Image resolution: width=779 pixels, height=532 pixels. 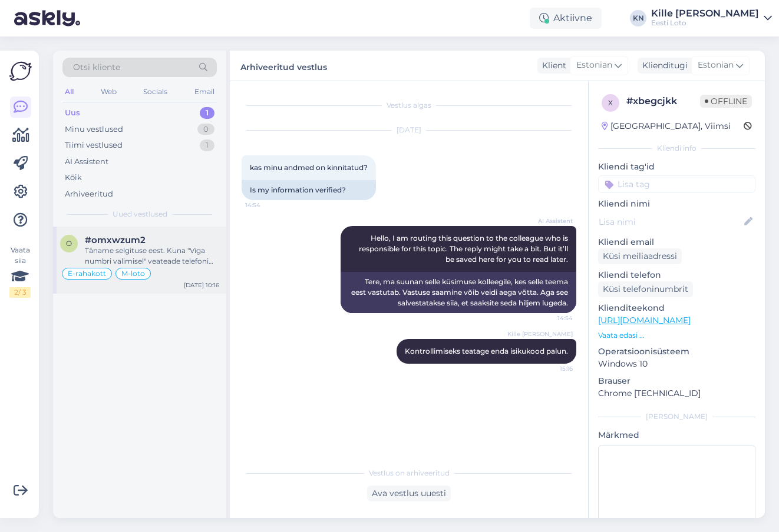 I want to click on div: Kliendi info, so click(x=676, y=148).